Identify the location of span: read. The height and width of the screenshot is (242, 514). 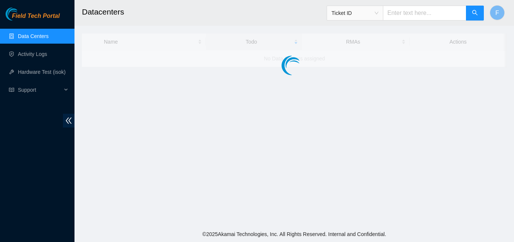
(12, 90).